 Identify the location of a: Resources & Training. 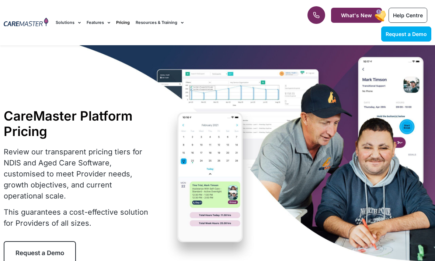
(159, 22).